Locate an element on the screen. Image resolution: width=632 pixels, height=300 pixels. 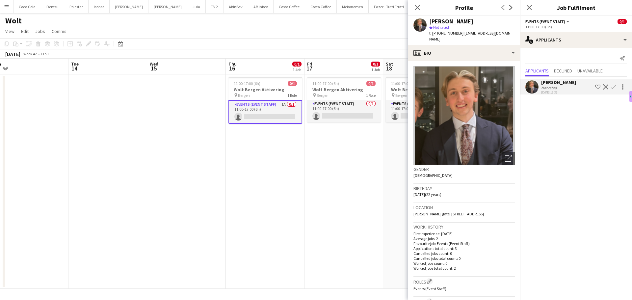
p: Worked jobs total count: 2 is located at coordinates (464, 268).